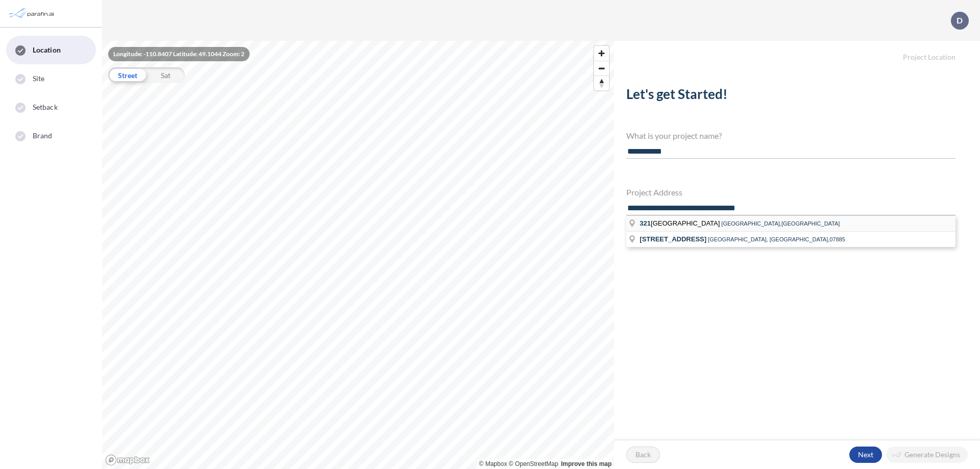 The width and height of the screenshot is (980, 469). What do you see at coordinates (601, 83) in the screenshot?
I see `span: Reset bearing to north` at bounding box center [601, 83].